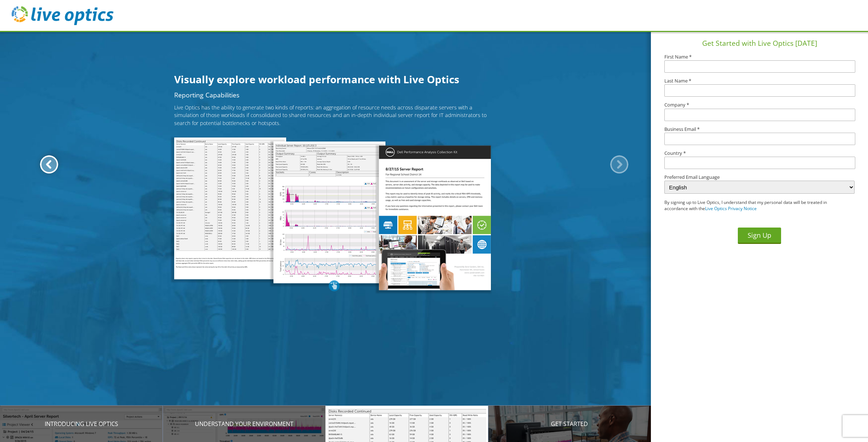 The image size is (868, 442). What do you see at coordinates (334, 79) in the screenshot?
I see `h1: Visually explore workload performance with Live Optics` at bounding box center [334, 79].